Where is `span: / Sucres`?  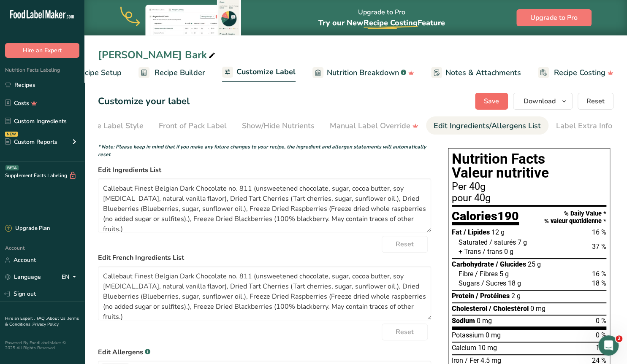
span: / Sucres is located at coordinates (494, 283).